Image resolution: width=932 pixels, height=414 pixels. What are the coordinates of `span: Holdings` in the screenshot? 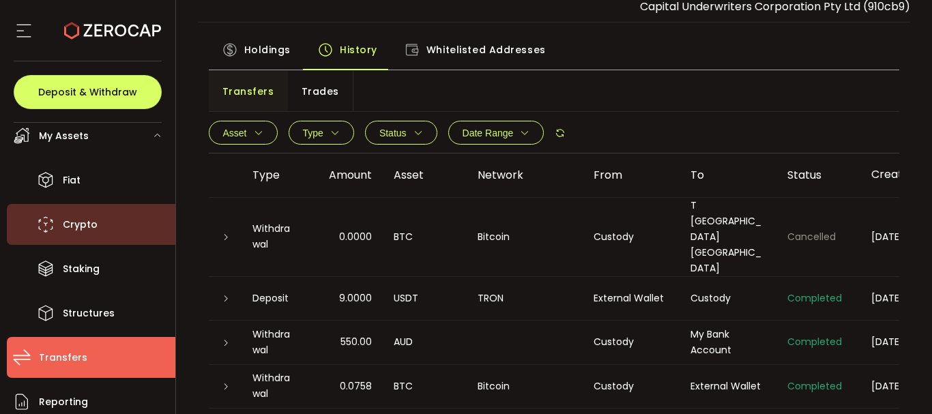 It's located at (268, 50).